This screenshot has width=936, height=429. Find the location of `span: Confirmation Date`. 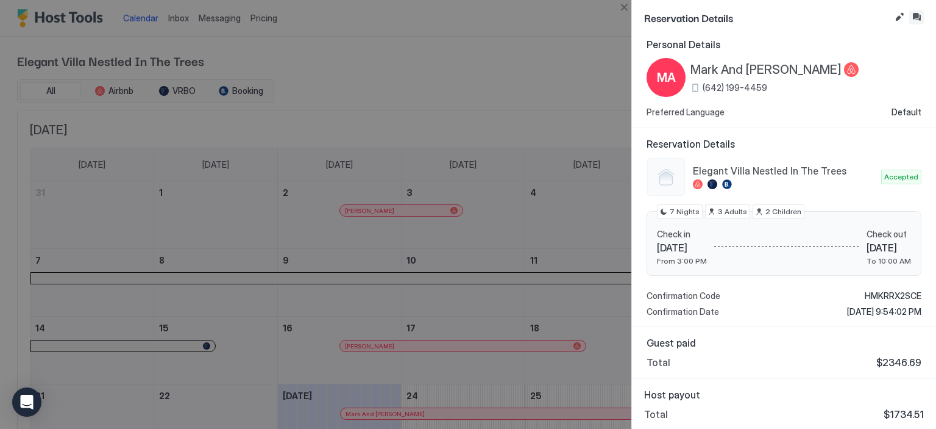

span: Confirmation Date is located at coordinates (683, 312).